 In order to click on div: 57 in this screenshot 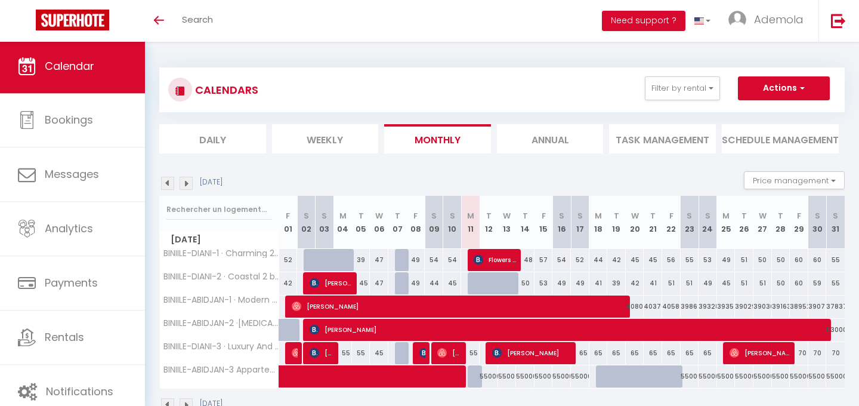, I will do `click(543, 260)`.